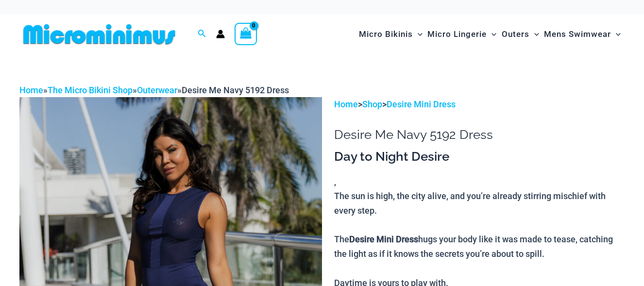 The width and height of the screenshot is (644, 286). Describe the element at coordinates (383, 239) in the screenshot. I see `b: Desire Mini Dress` at that location.